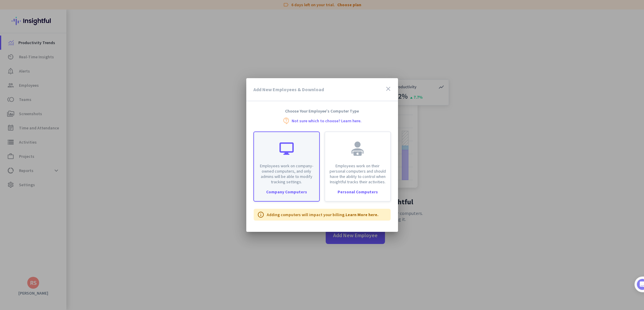  What do you see at coordinates (287, 192) in the screenshot?
I see `div: Company Computers` at bounding box center [287, 192].